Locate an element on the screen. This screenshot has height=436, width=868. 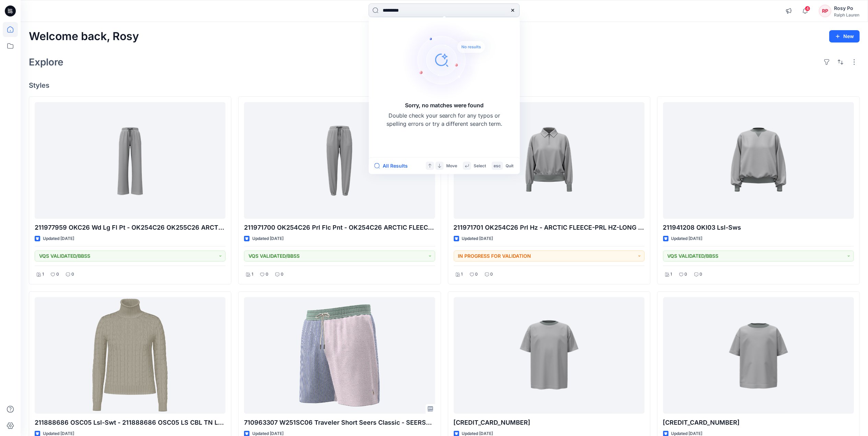
div: RP is located at coordinates (826, 11).